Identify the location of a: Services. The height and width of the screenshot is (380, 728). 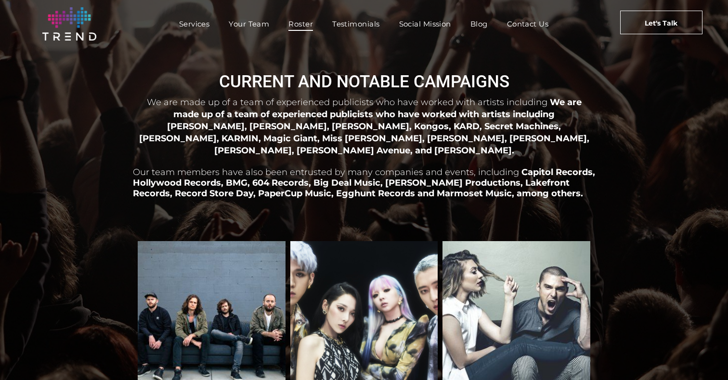
(195, 24).